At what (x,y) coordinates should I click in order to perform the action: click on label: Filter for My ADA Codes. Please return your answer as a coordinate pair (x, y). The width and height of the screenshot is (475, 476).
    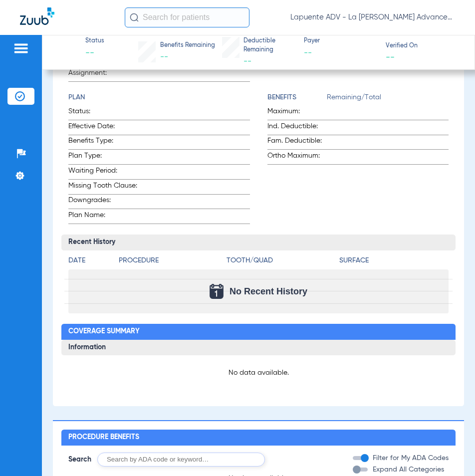
    Looking at the image, I should click on (409, 458).